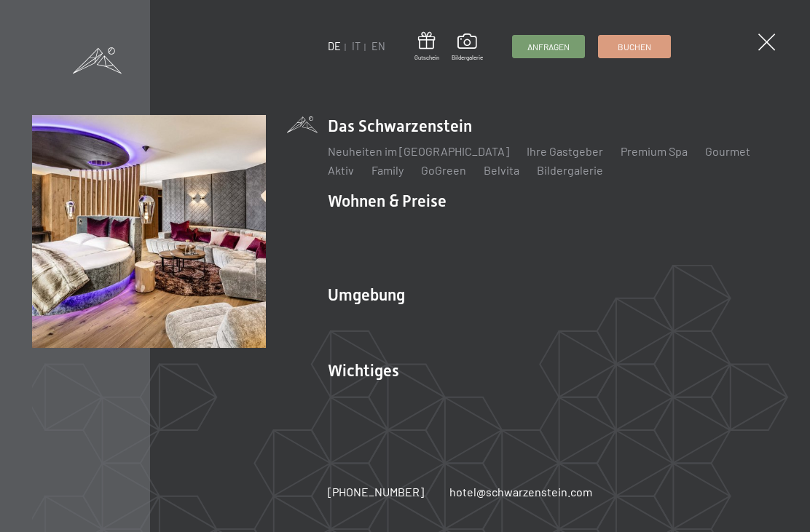 Image resolution: width=810 pixels, height=532 pixels. I want to click on a: IT, so click(356, 46).